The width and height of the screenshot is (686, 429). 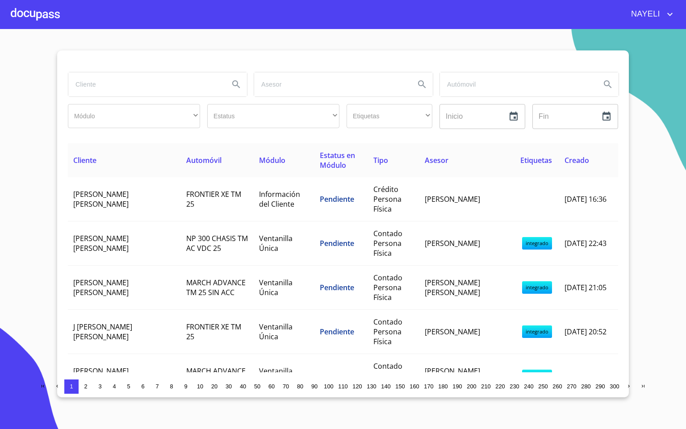 I want to click on span: 4, so click(x=114, y=386).